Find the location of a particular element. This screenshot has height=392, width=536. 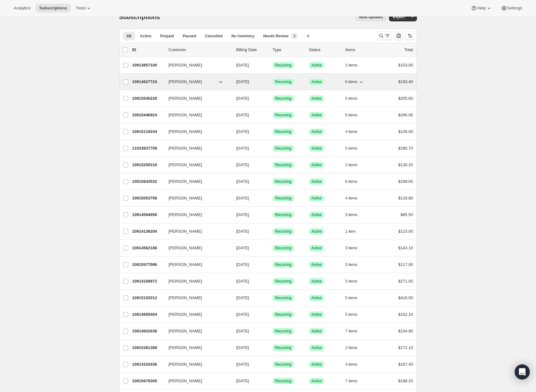

span: $271.00 is located at coordinates (406, 281).